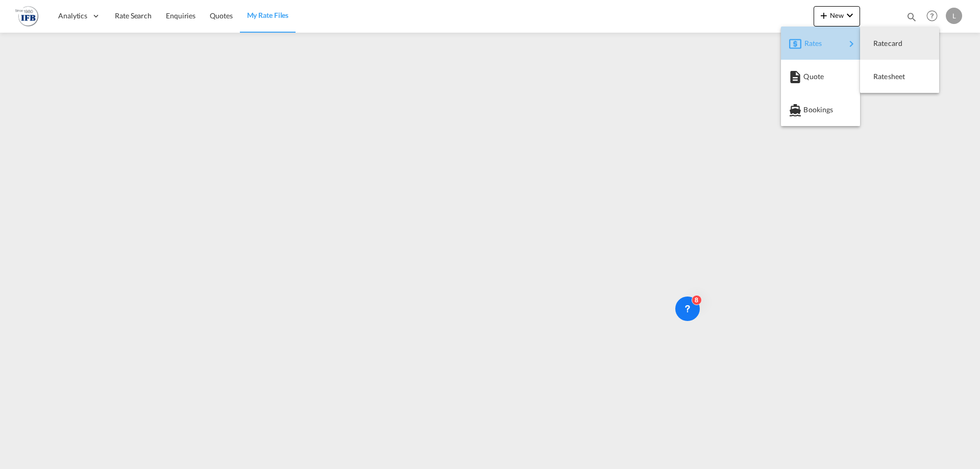  I want to click on span: Bookings, so click(809, 110).